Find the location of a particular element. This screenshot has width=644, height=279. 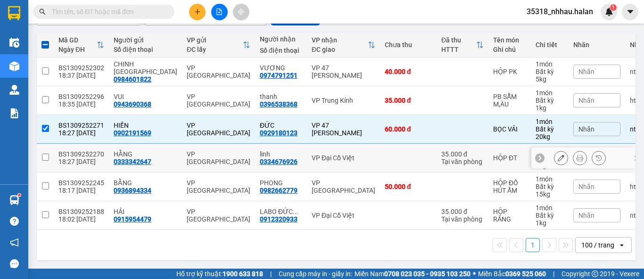

strong: 0708 023 035 - 0935 103 250 is located at coordinates (427, 274).